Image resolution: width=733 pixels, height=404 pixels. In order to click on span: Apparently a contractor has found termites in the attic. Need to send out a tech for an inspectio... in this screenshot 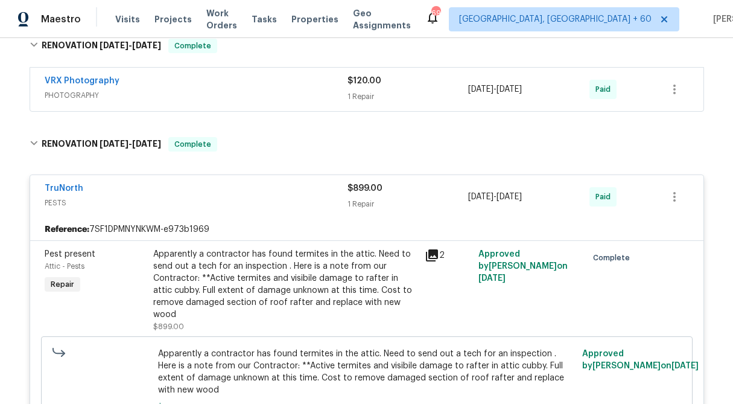, I will do `click(366, 372)`.